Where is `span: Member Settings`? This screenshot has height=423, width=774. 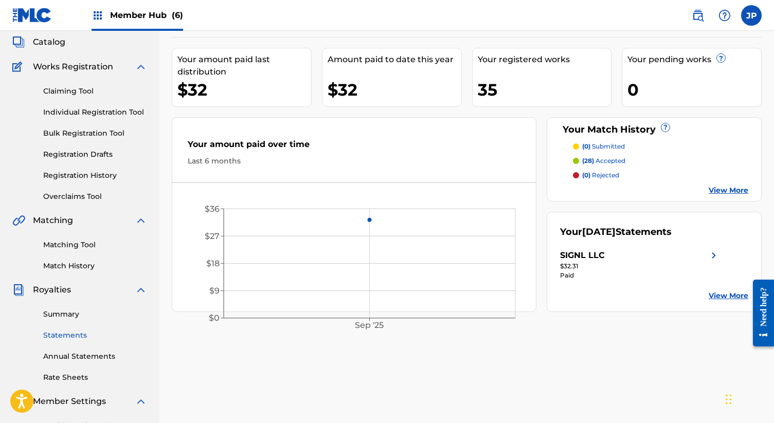
span: Member Settings is located at coordinates (69, 402).